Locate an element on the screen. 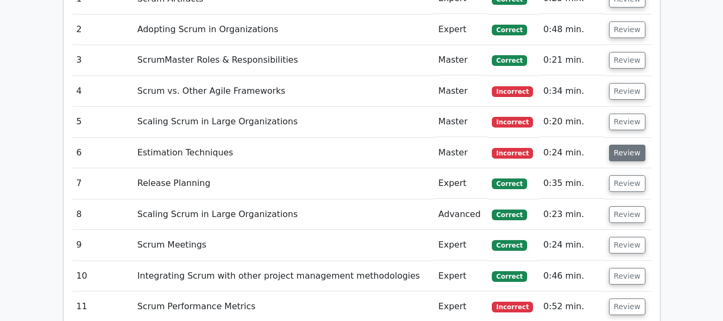 The width and height of the screenshot is (723, 321). td: Scrum Meetings is located at coordinates (284, 245).